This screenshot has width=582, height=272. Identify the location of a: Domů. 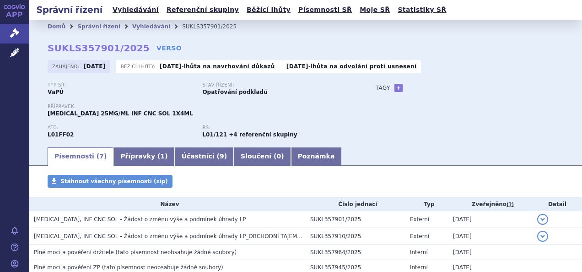
(56, 27).